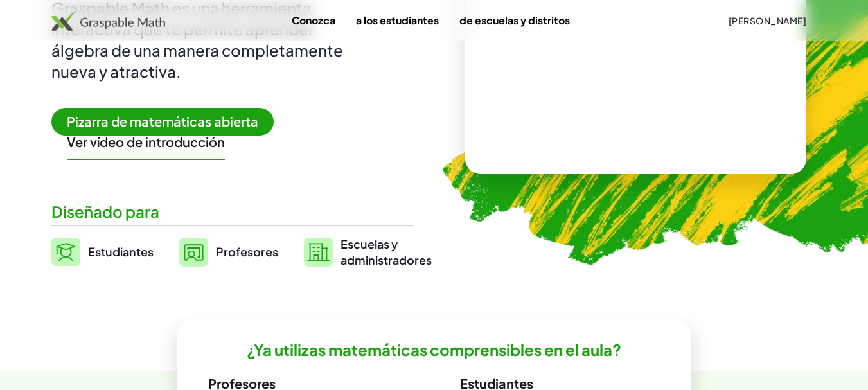 This screenshot has height=390, width=868. What do you see at coordinates (636, 73) in the screenshot?
I see `video: ¿Qué es esto? Es notación matemática dinámica. Esta notación desempeña un papel fundamental en có...` at bounding box center [636, 73].